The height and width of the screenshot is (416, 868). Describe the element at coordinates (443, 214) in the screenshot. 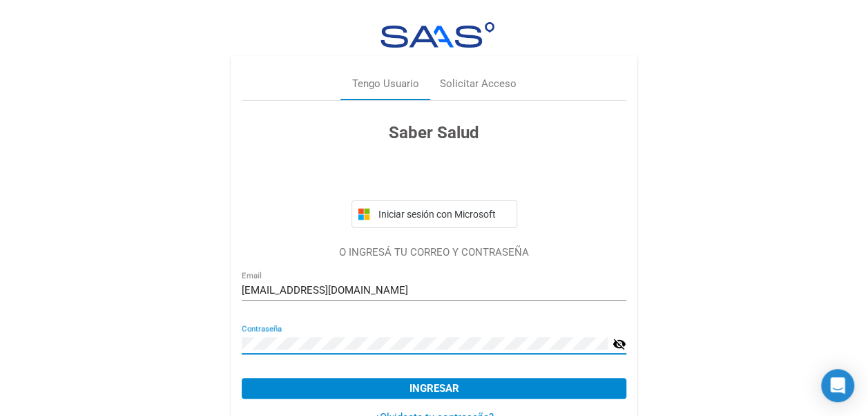

I see `span: Iniciar sesión con Microsoft` at that location.